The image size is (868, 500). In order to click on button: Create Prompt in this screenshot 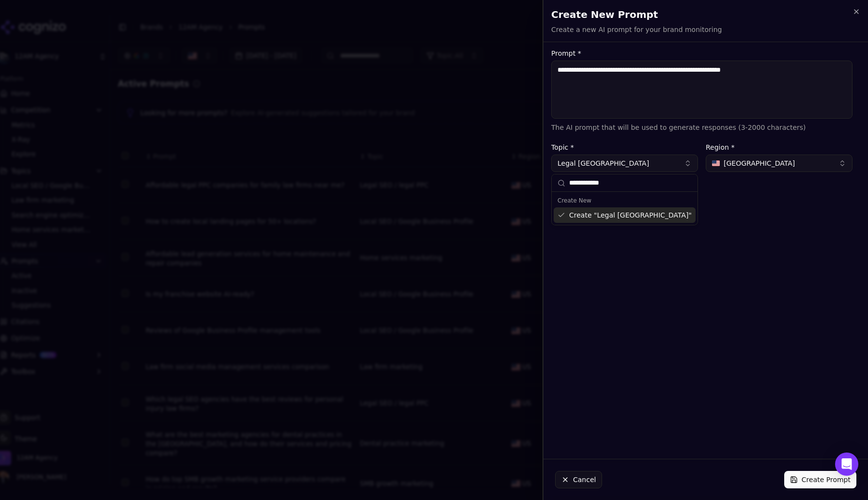, I will do `click(820, 480)`.